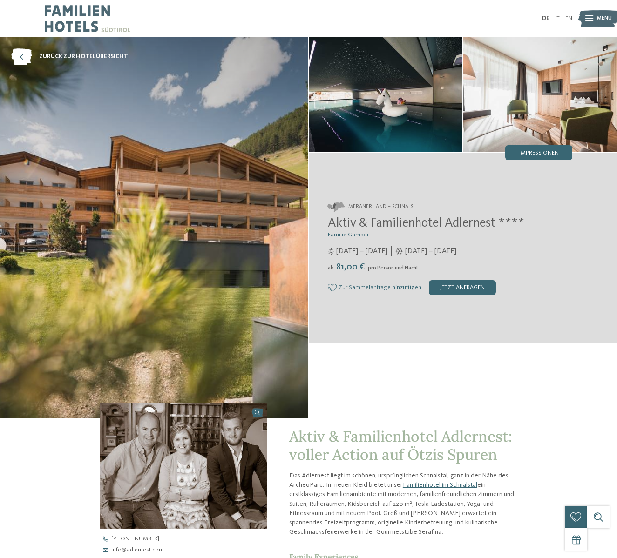 The width and height of the screenshot is (617, 558). What do you see at coordinates (183, 466) in the screenshot?
I see `a: Das Familienhotel im Meraner Land mit dem gewissen Etwas` at bounding box center [183, 466].